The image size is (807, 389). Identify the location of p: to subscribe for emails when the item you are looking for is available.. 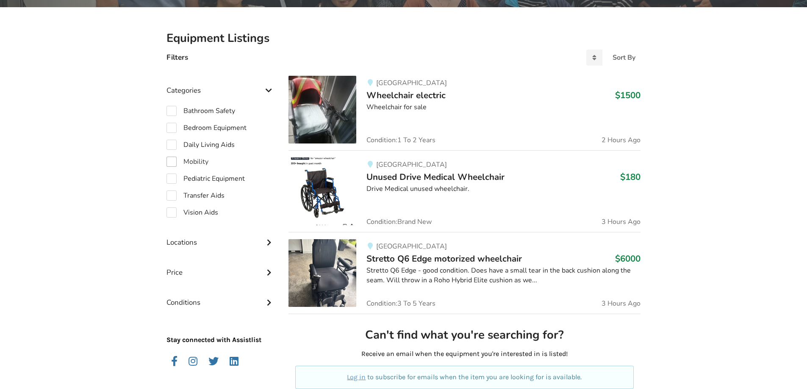
(464, 377).